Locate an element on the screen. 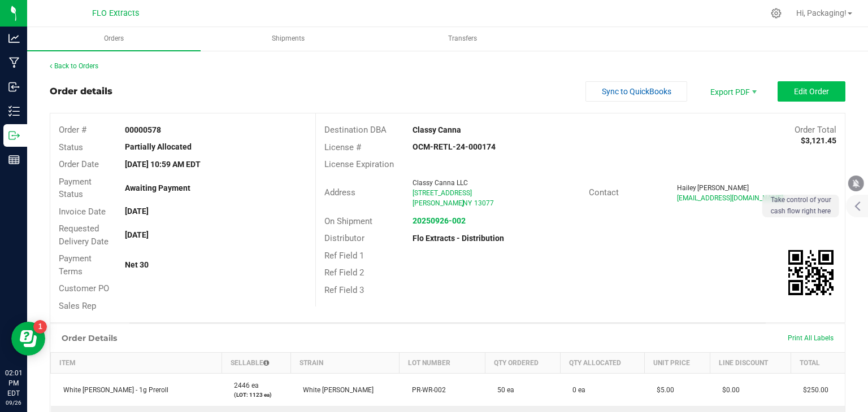 The image size is (868, 412). span: Status is located at coordinates (70, 147).